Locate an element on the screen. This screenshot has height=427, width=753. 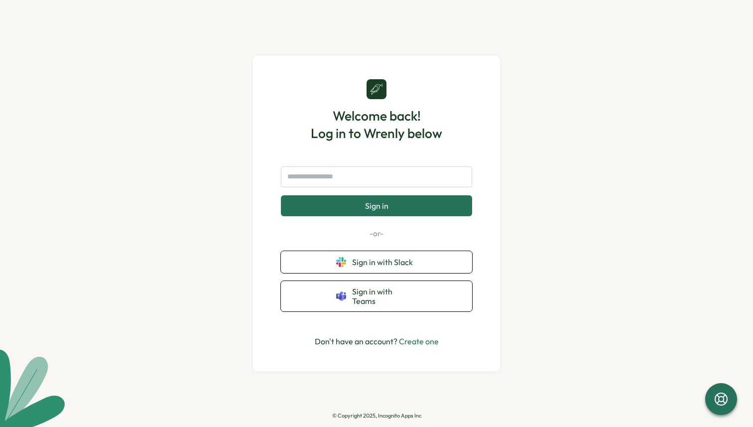
p: -or- is located at coordinates (377, 234).